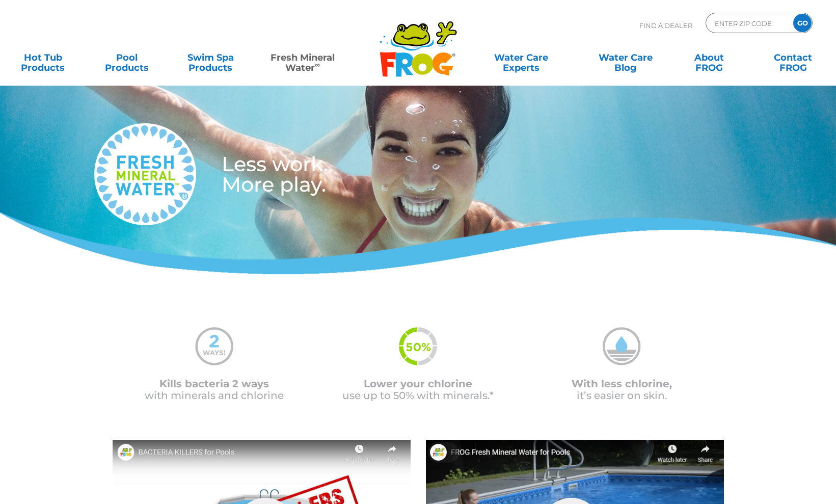  What do you see at coordinates (625, 58) in the screenshot?
I see `a: Water CareBlog` at bounding box center [625, 58].